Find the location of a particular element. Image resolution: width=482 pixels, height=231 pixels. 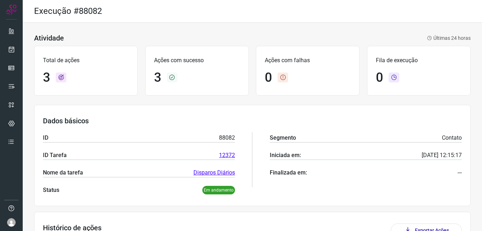

p: Contato is located at coordinates (452, 138).